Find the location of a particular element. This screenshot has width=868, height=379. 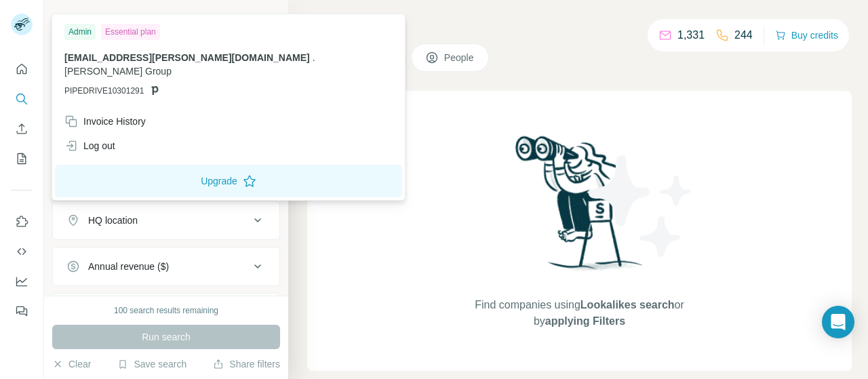

button: Search is located at coordinates (22, 99).